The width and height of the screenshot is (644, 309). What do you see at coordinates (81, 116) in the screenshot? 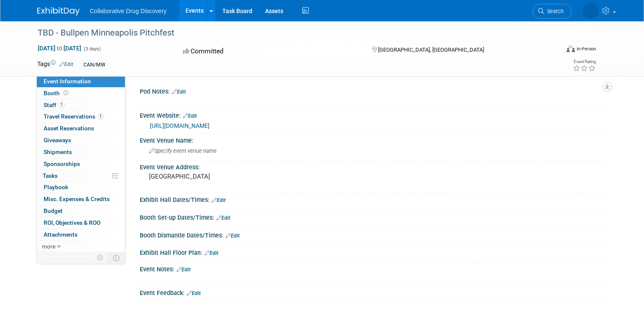
I see `a: Travel Reservations1` at bounding box center [81, 116].